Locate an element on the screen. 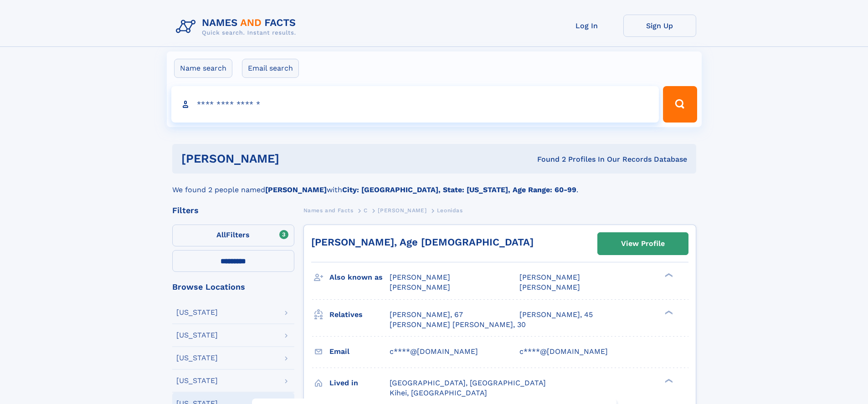 The image size is (868, 404). h3: Relatives is located at coordinates (360, 315).